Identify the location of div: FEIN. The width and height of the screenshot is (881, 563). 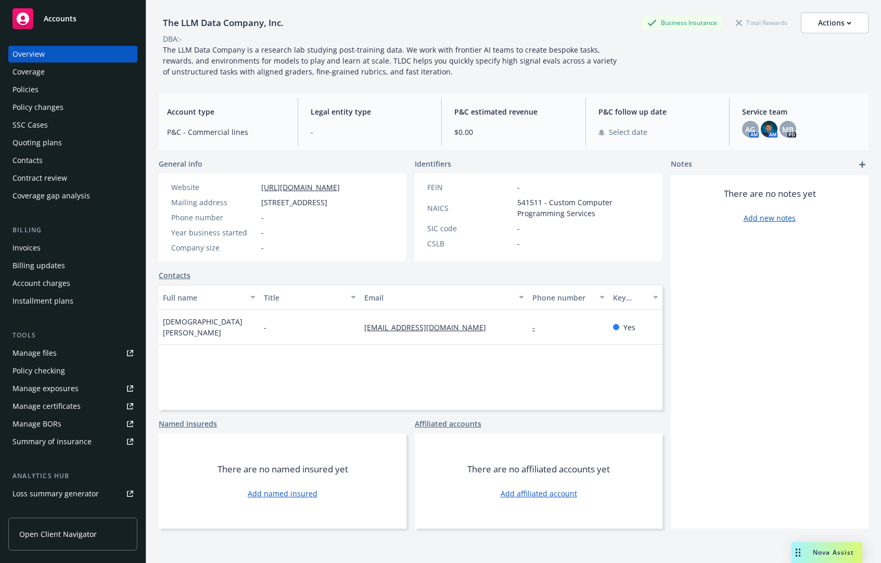
(470, 187).